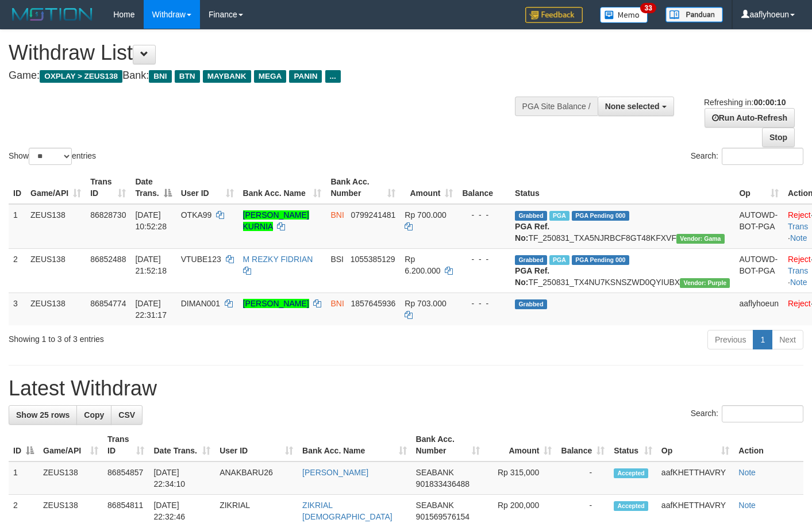 The image size is (812, 523). I want to click on a: 1, so click(763, 340).